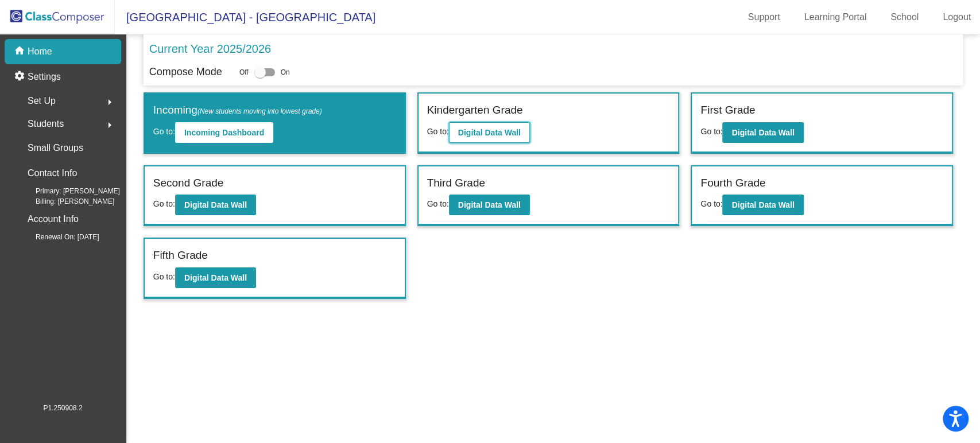 Image resolution: width=980 pixels, height=443 pixels. I want to click on p: Contact Info, so click(52, 173).